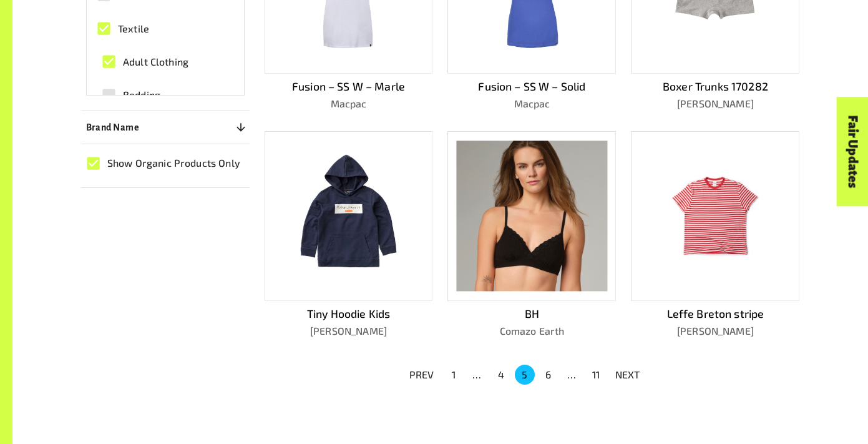 This screenshot has width=868, height=444. What do you see at coordinates (532, 314) in the screenshot?
I see `p: BH` at bounding box center [532, 314].